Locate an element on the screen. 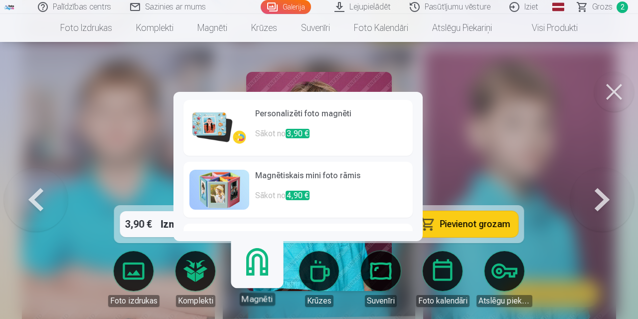 Image resolution: width=638 pixels, height=319 pixels. div: Krūzes is located at coordinates (319, 301).